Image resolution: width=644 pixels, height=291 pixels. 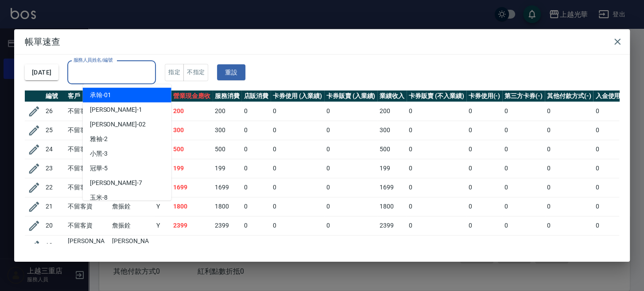 I want to click on td: 21, so click(x=55, y=206).